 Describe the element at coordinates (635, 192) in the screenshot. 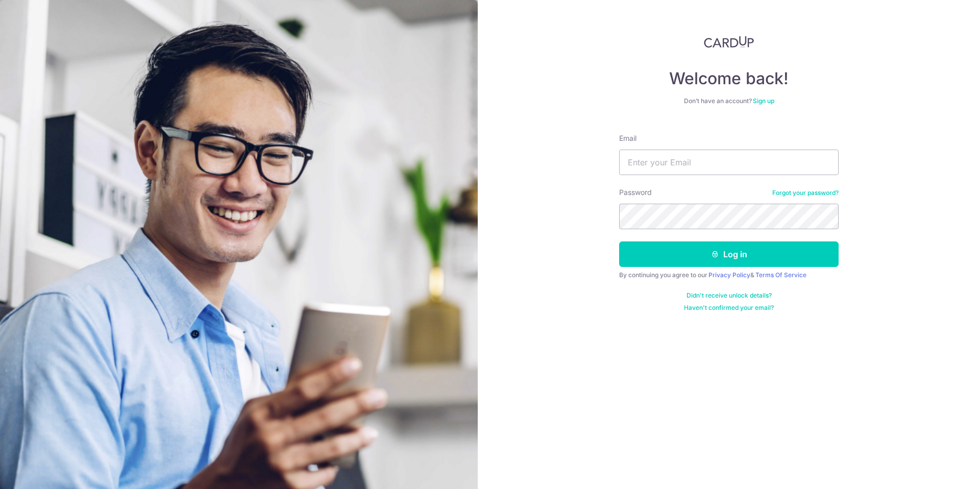

I see `label: Password` at that location.